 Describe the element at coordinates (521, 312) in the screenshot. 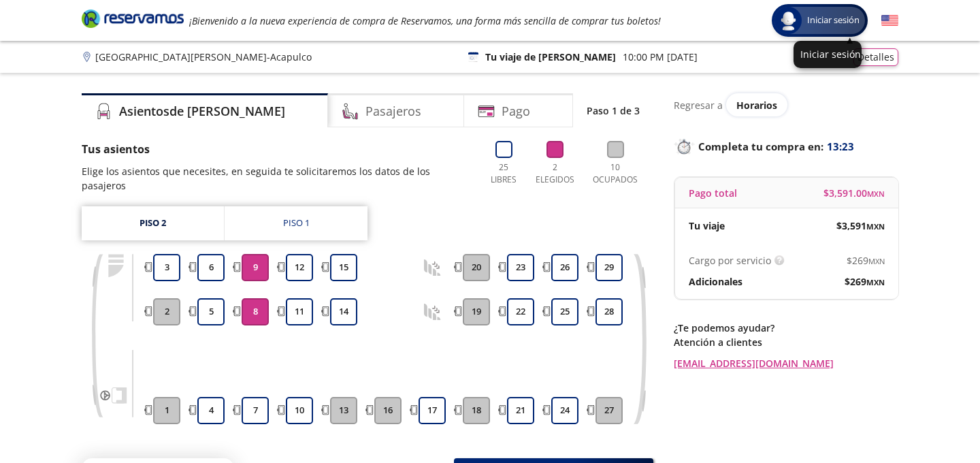

I see `button: 22` at that location.